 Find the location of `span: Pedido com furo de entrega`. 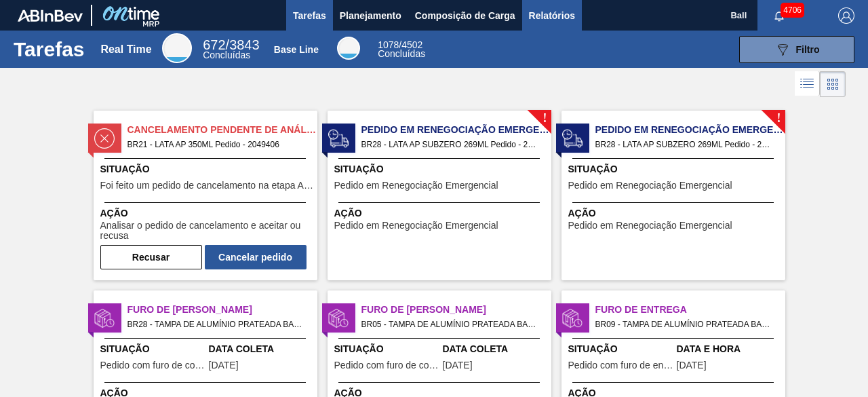

span: Pedido com furo de entrega is located at coordinates (621, 365).